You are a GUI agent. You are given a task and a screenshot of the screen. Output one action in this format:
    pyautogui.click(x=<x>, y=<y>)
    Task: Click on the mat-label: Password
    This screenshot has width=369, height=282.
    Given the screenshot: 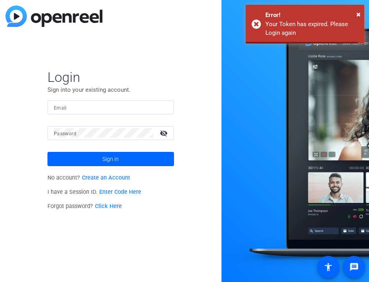 What is the action you would take?
    pyautogui.click(x=65, y=134)
    